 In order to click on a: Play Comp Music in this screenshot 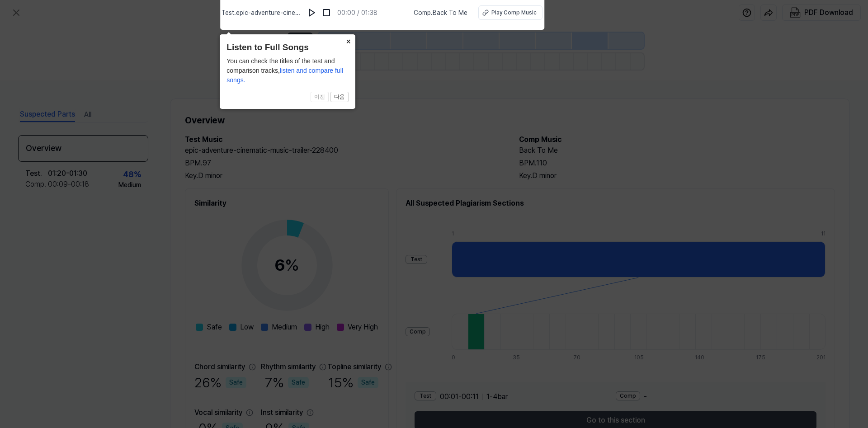, I will do `click(510, 13)`.